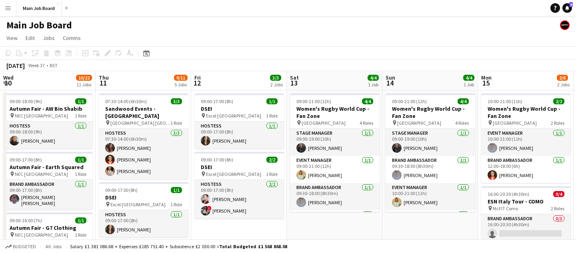 This screenshot has height=253, width=576. What do you see at coordinates (391, 78) in the screenshot?
I see `span: Sun` at bounding box center [391, 78].